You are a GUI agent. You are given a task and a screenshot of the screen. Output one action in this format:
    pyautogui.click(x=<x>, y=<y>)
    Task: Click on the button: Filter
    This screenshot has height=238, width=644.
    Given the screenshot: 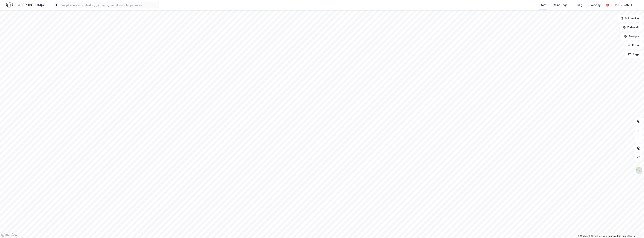 What is the action you would take?
    pyautogui.click(x=633, y=45)
    